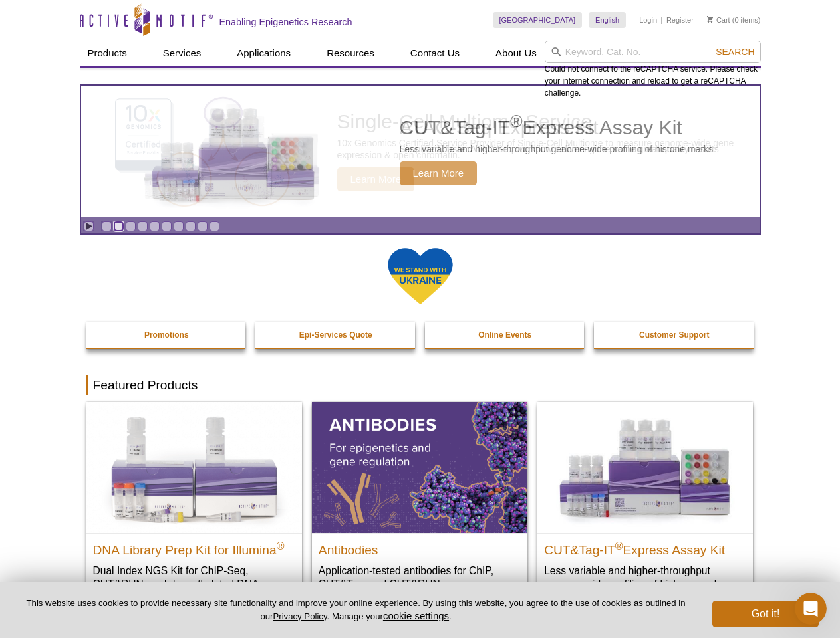  I want to click on a: Go to slide 4, so click(142, 226).